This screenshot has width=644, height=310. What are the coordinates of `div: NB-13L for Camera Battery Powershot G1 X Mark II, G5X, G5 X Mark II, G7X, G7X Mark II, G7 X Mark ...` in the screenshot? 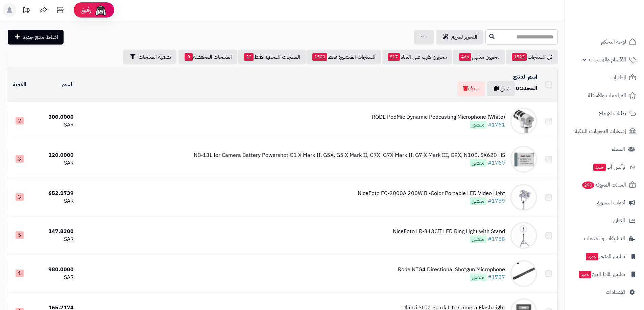 It's located at (349, 155).